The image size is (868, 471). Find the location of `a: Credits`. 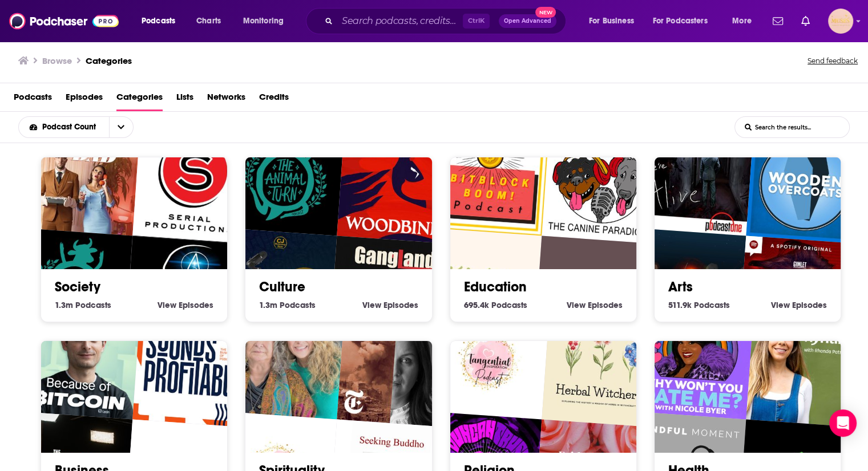

a: Credits is located at coordinates (274, 100).